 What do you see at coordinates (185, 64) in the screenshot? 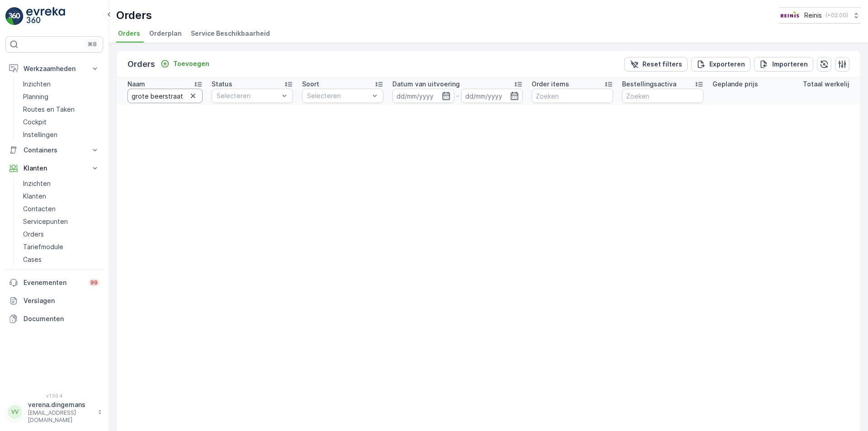
I see `button: Toevoegen` at bounding box center [185, 64].